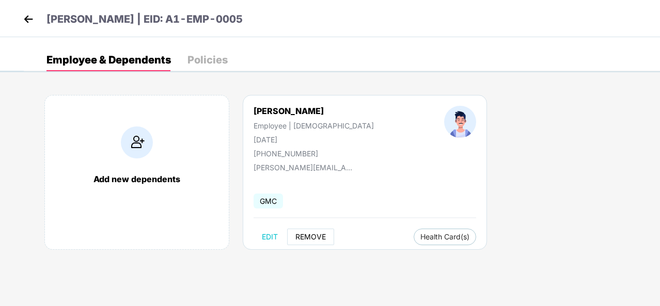 The width and height of the screenshot is (660, 306). Describe the element at coordinates (460, 122) in the screenshot. I see `img: profileImage` at that location.